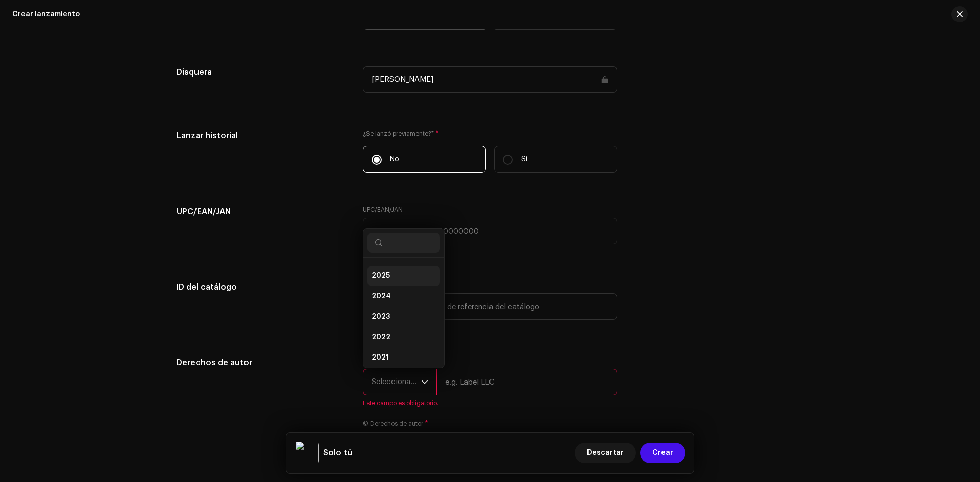  I want to click on li: 2024, so click(404, 296).